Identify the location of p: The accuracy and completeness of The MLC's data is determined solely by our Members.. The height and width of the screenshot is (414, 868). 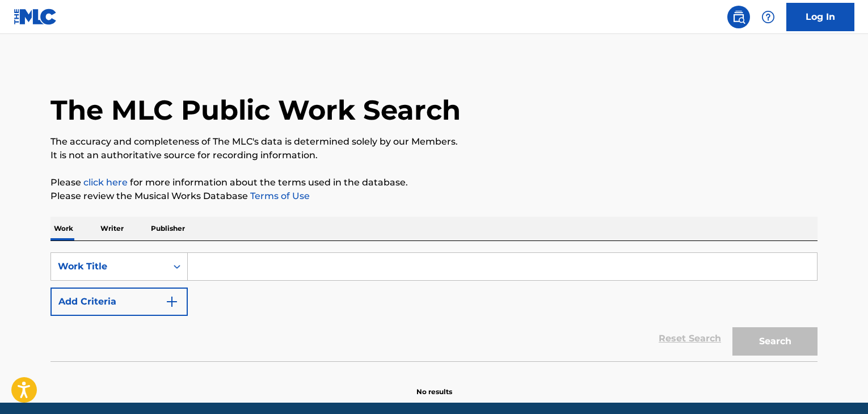
(434, 141).